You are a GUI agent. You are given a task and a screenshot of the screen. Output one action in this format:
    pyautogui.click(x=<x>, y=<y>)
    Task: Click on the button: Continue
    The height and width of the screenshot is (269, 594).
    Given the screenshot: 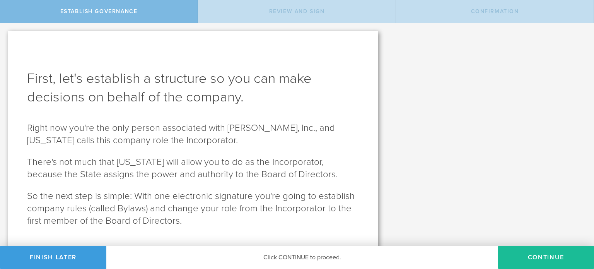 What is the action you would take?
    pyautogui.click(x=546, y=257)
    